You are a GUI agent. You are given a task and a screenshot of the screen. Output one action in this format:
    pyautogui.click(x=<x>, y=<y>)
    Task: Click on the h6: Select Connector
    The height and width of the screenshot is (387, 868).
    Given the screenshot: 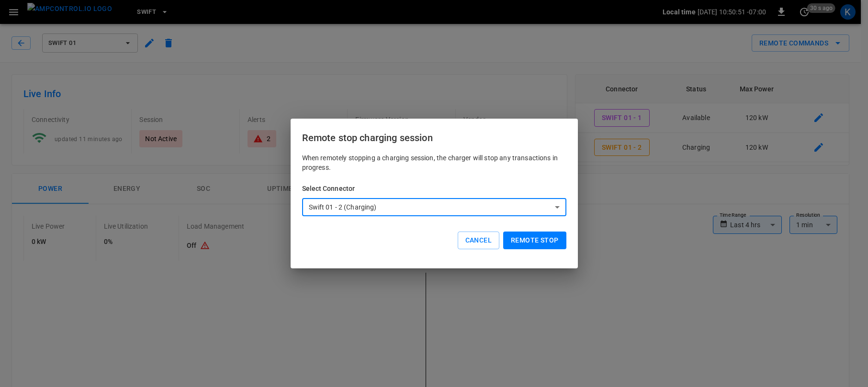 What is the action you would take?
    pyautogui.click(x=434, y=190)
    